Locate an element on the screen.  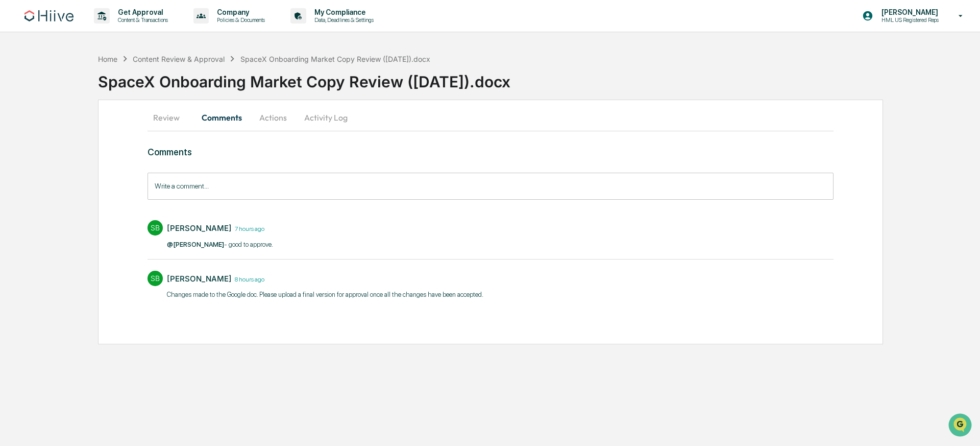
a: 🔎Data Lookup is located at coordinates (37, 154).